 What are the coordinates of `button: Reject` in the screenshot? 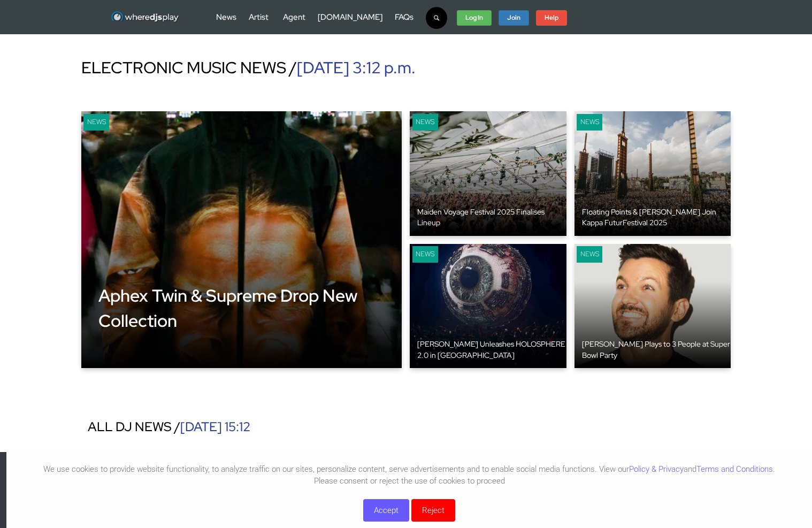 It's located at (434, 510).